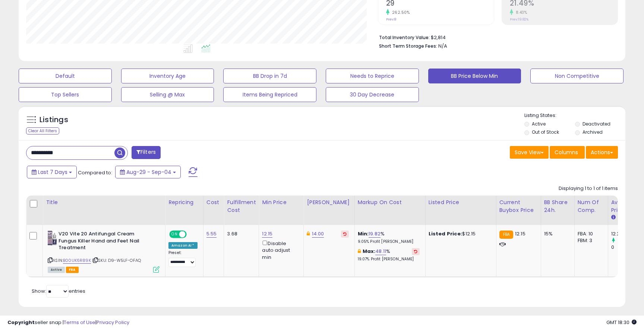 The height and width of the screenshot is (330, 644). I want to click on b: Listed Price:, so click(446, 234).